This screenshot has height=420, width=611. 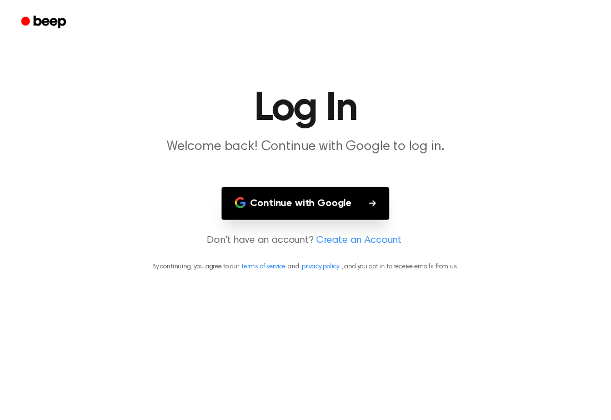 What do you see at coordinates (305, 240) in the screenshot?
I see `p: Don't have an account?` at bounding box center [305, 240].